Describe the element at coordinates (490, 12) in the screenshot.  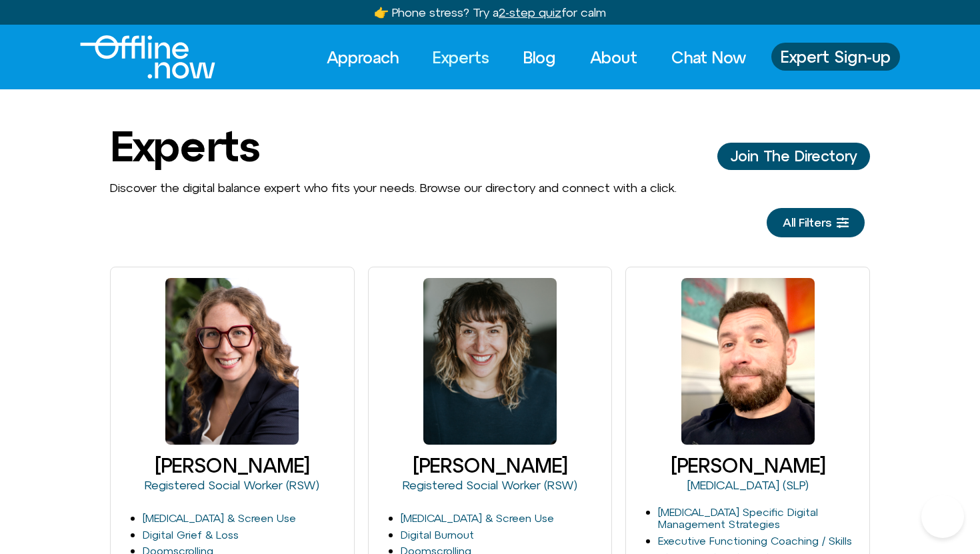
I see `a: 👉 Phone stress? Try a2-step quizfor calm` at that location.